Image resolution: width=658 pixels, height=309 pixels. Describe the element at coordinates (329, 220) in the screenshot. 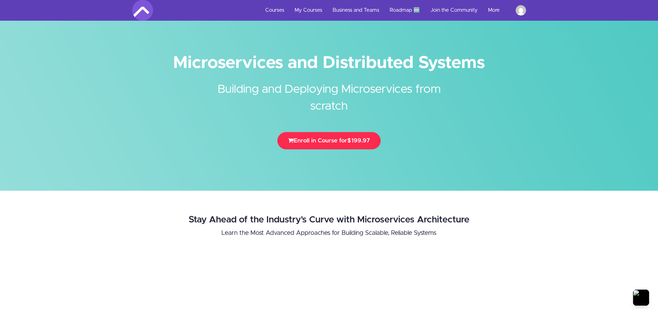

I see `h2: Stay Ahead of the Industry's Curve with Microservices Architecture` at that location.